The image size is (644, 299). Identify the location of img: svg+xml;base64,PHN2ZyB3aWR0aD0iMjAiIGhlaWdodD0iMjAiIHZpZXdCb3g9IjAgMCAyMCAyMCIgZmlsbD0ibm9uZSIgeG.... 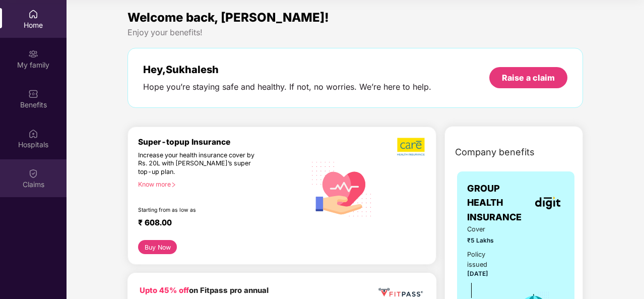
(33, 54).